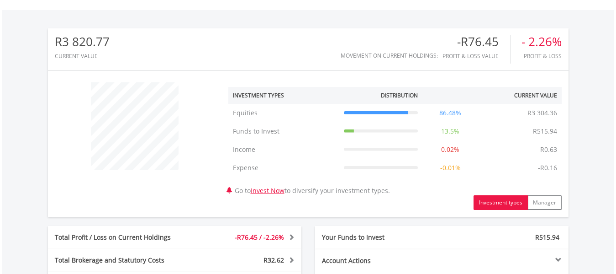 The height and width of the screenshot is (274, 616). What do you see at coordinates (450, 131) in the screenshot?
I see `td: 13.5%` at bounding box center [450, 131].